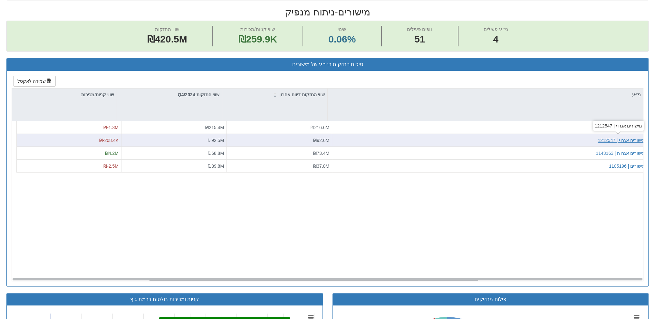 The image size is (655, 319). I want to click on div: מישורים | 1105196, so click(627, 166).